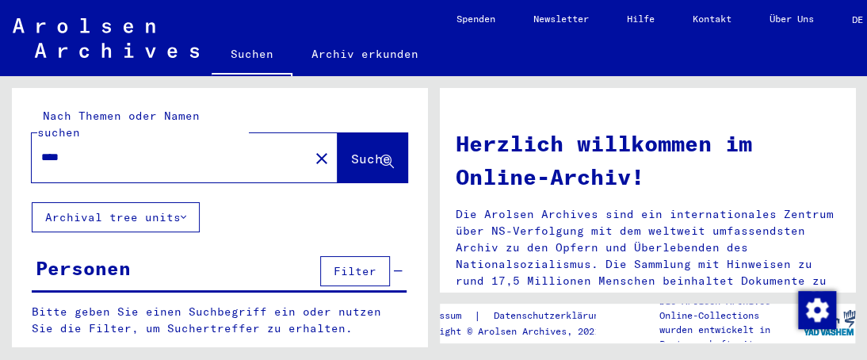  I want to click on p: Die Arolsen Archives sind ein internationales Zentrum über NS-Verfolgung mit dem weltweit umfasse..., so click(648, 273).